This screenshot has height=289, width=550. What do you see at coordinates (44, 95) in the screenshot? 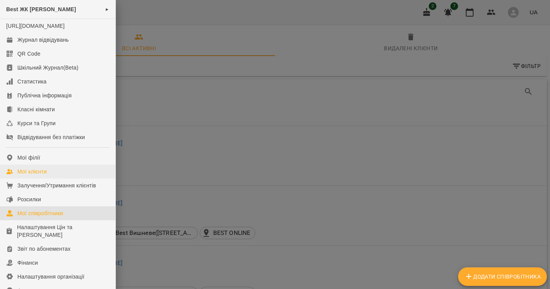
I see `div: Публічна інформація` at bounding box center [44, 95].